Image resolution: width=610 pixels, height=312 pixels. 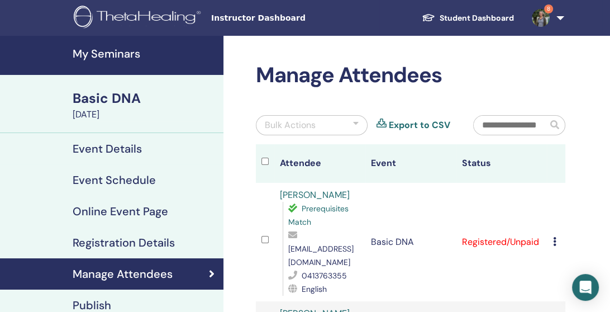 I want to click on span: English, so click(x=314, y=289).